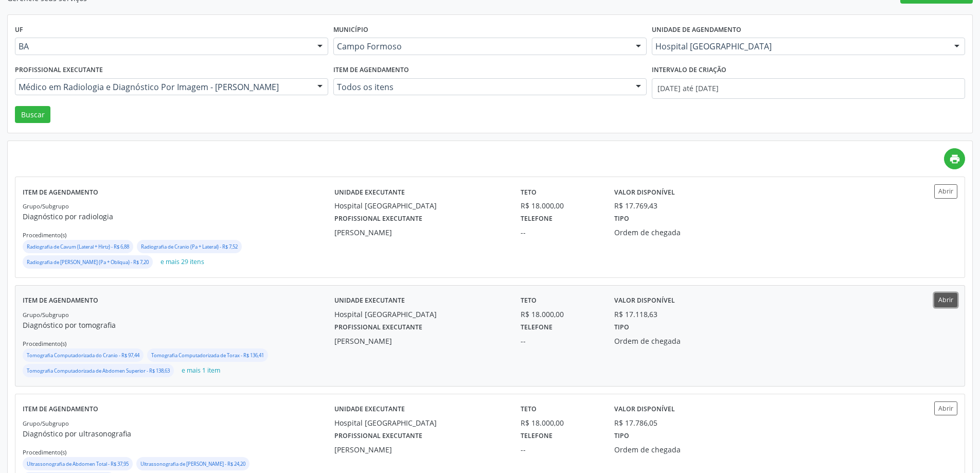 The height and width of the screenshot is (473, 980). Describe the element at coordinates (182, 262) in the screenshot. I see `button: e mais 29 itens` at that location.